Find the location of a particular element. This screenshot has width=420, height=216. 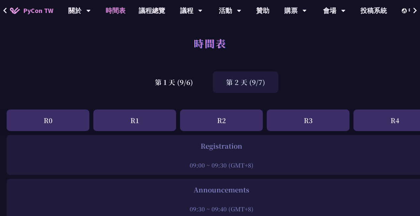

div: R0 is located at coordinates (48, 120).